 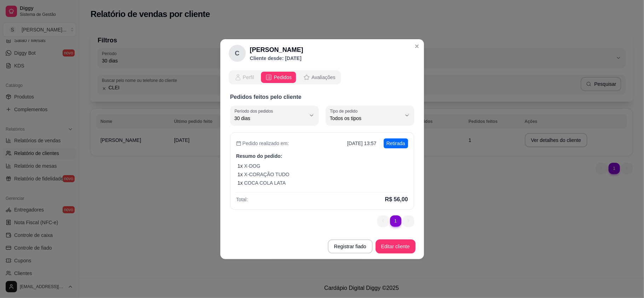 What do you see at coordinates (275, 116) in the screenshot?
I see `button: Período dos pedidos30 dias` at bounding box center [275, 116].